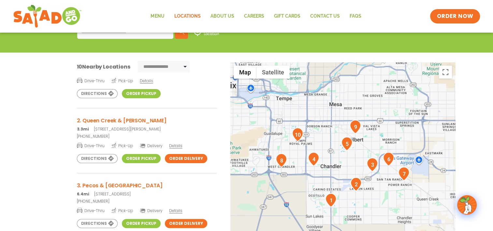 Image resolution: width=493 pixels, height=231 pixels. What do you see at coordinates (355, 16) in the screenshot?
I see `a: FAQs` at bounding box center [355, 16].